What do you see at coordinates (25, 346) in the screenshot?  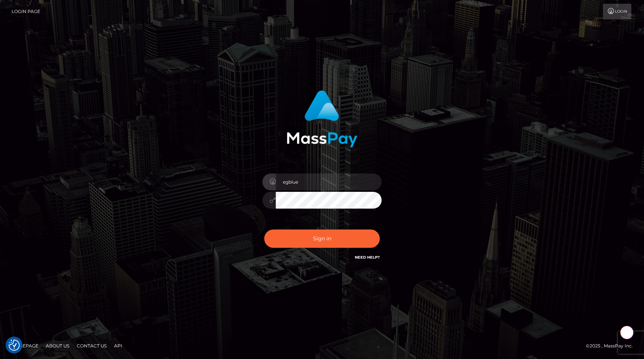 I see `a: Homepage` at bounding box center [25, 346].